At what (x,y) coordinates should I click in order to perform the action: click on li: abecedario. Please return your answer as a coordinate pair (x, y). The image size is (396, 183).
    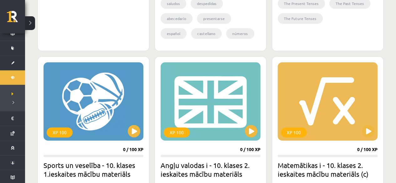
    Looking at the image, I should click on (176, 18).